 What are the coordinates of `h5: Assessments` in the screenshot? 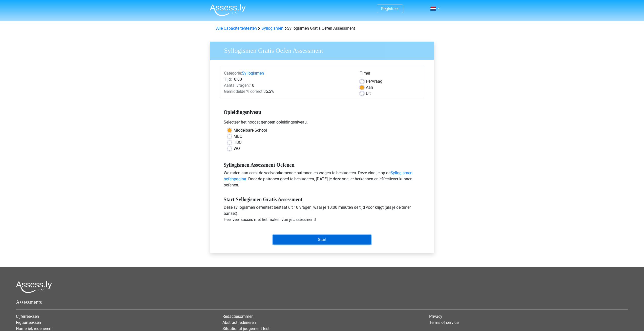 It's located at (322, 302).